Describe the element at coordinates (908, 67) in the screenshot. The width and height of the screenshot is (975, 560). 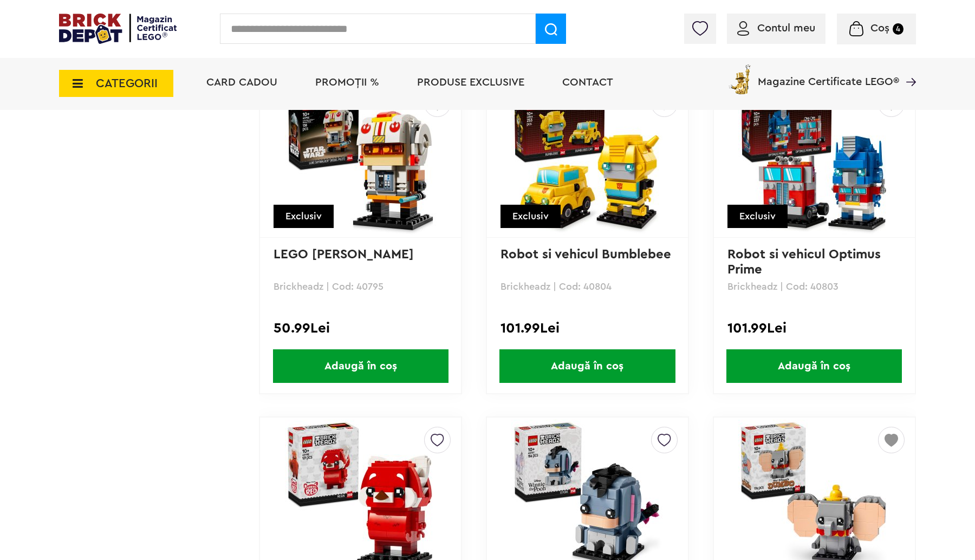
I see `a: Magazine Certificate LEGO®` at that location.